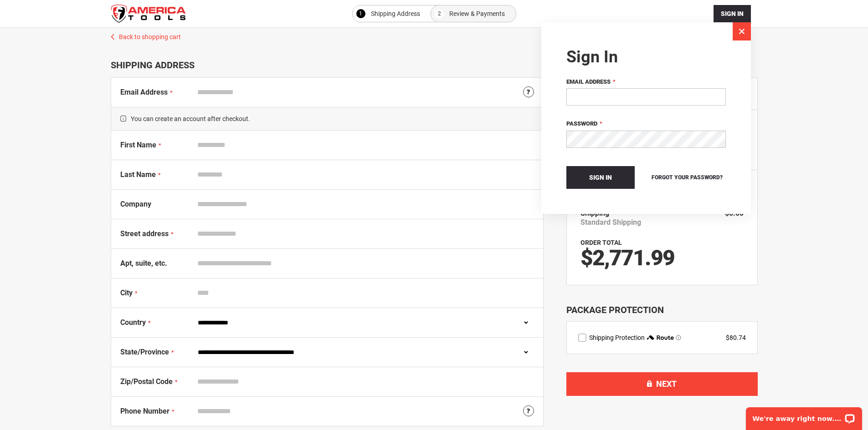 This screenshot has width=868, height=430. I want to click on button: Sign In, so click(600, 177).